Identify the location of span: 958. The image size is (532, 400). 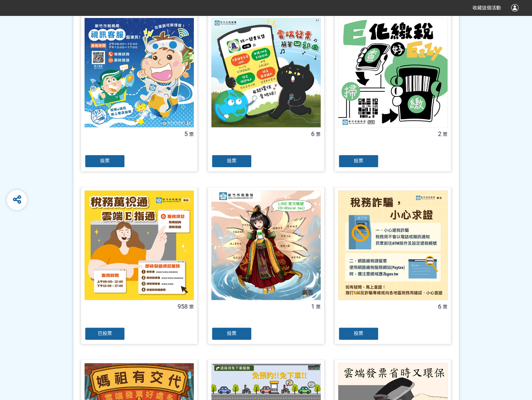
(183, 306).